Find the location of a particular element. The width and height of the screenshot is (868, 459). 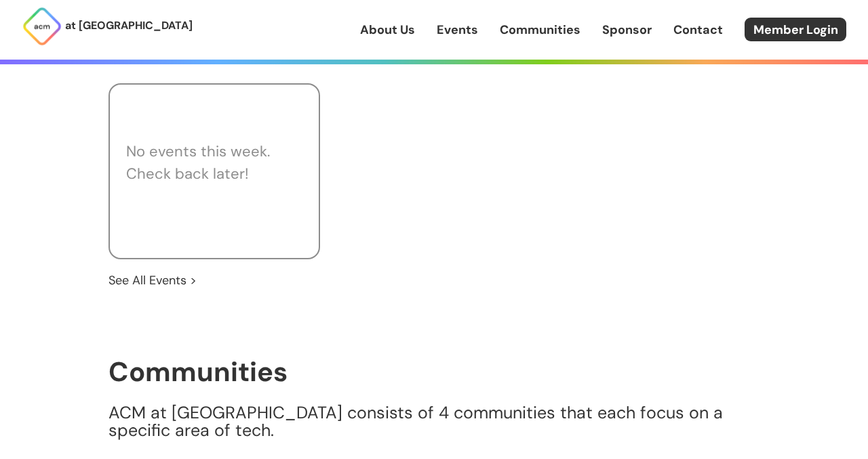

img: ACM Logo is located at coordinates (42, 26).